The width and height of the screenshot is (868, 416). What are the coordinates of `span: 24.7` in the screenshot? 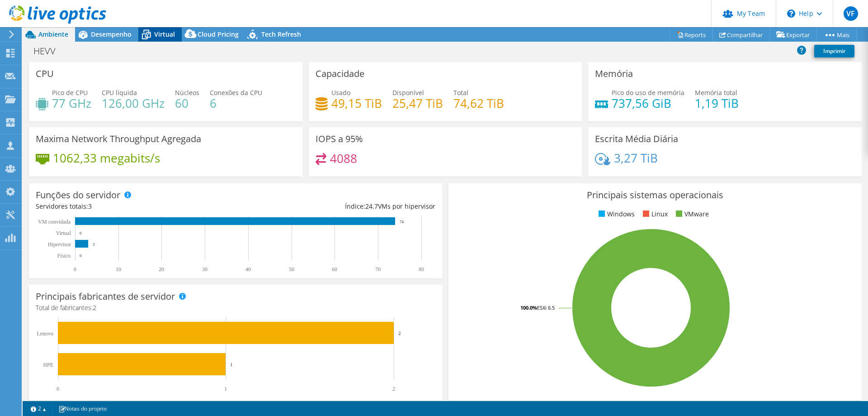 It's located at (371, 206).